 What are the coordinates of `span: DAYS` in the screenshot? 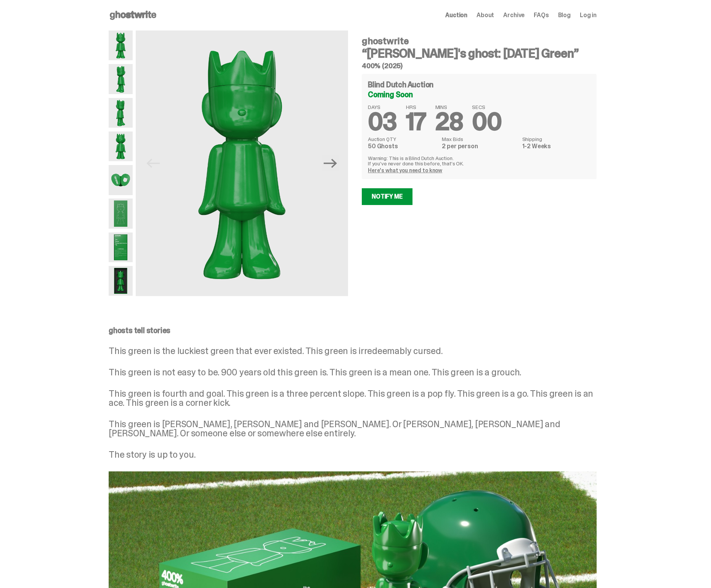 It's located at (382, 107).